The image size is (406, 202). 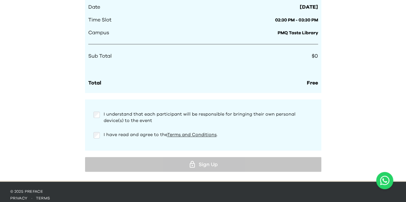 What do you see at coordinates (315, 56) in the screenshot?
I see `span: $0` at bounding box center [315, 56].